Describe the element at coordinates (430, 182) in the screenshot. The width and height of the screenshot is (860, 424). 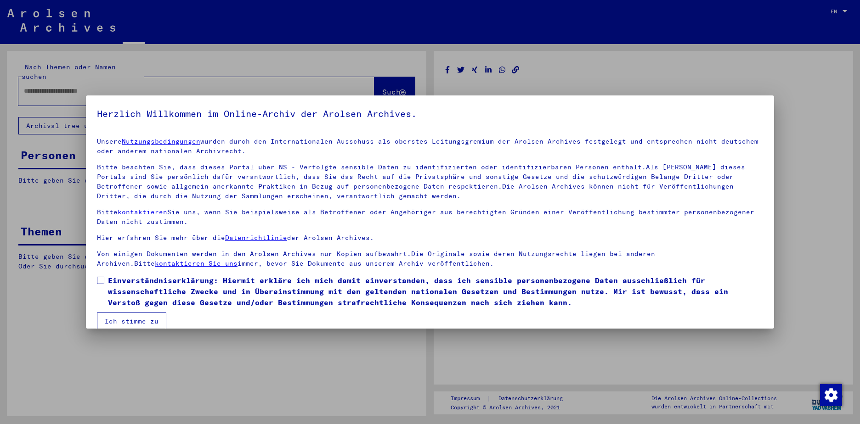
I see `p: Bitte beachten Sie, dass dieses Portal über NS - Verfolgte sensible Daten zu identifizierten oder...` at that location.